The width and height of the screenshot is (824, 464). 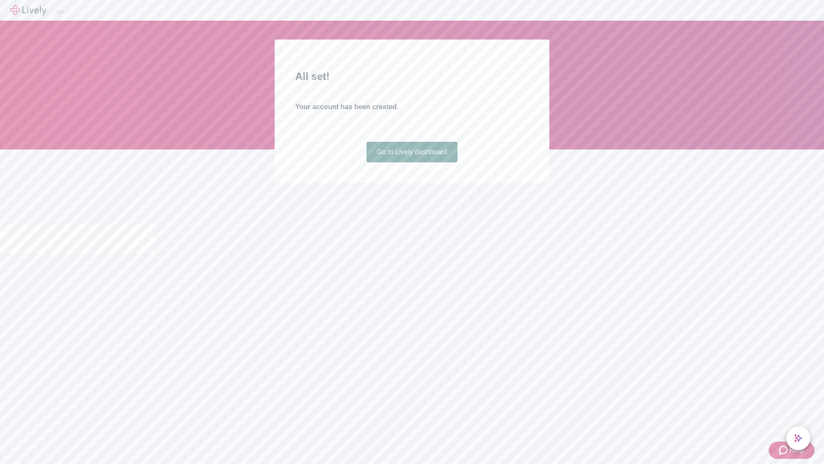 I want to click on img: Lively, so click(x=28, y=10).